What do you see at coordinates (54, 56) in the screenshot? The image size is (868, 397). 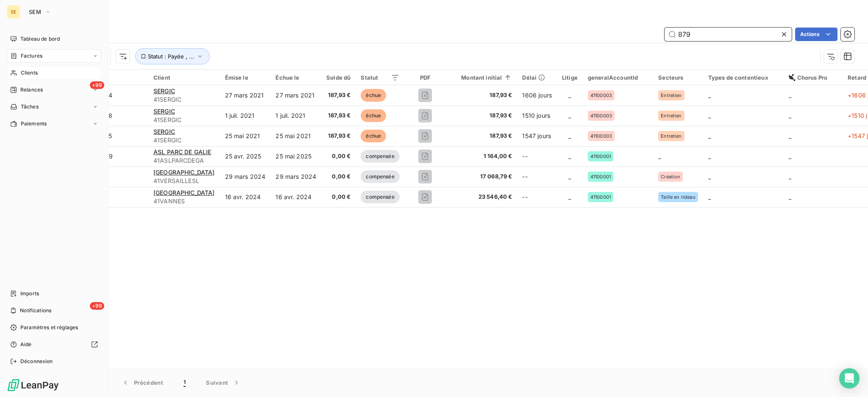 I see `a: Factures` at bounding box center [54, 56].